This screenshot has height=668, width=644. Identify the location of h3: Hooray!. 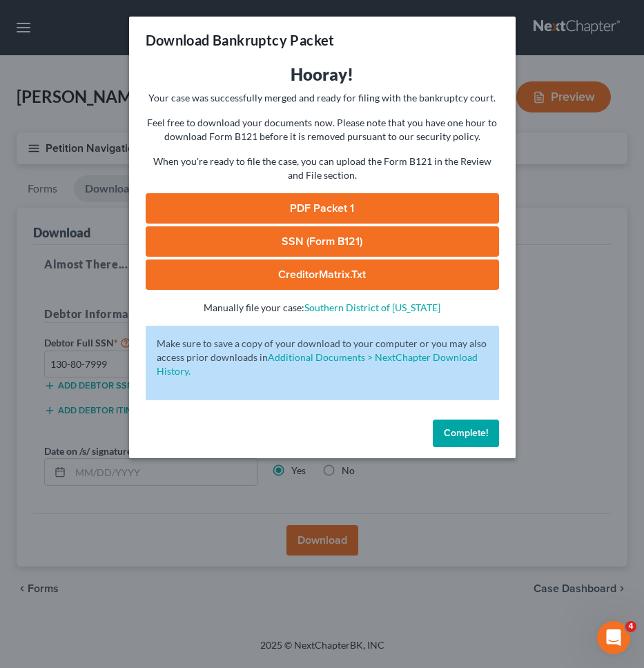
(322, 75).